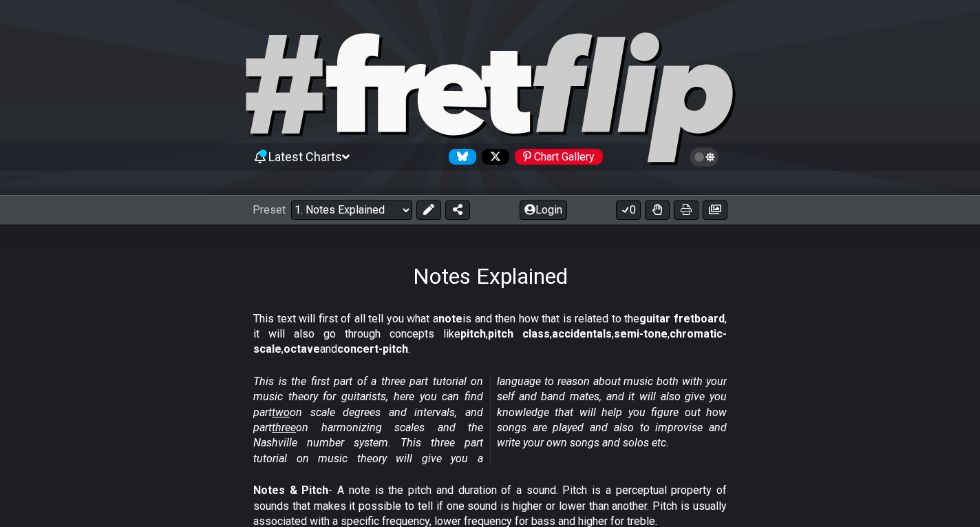 This screenshot has width=980, height=527. I want to click on strong: semi-tone, so click(641, 333).